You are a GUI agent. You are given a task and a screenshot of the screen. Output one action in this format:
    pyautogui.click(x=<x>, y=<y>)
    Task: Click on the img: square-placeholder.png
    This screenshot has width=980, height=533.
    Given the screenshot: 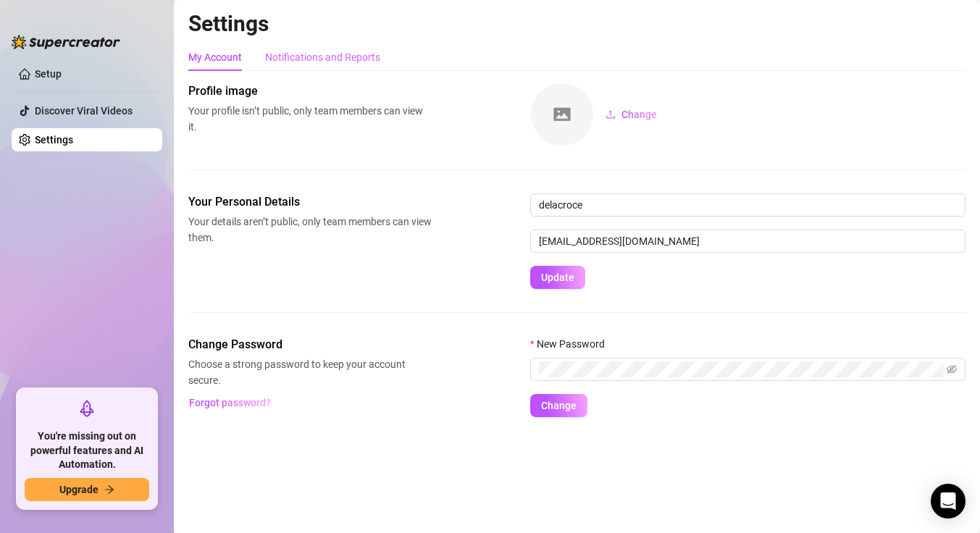 What is the action you would take?
    pyautogui.click(x=562, y=114)
    